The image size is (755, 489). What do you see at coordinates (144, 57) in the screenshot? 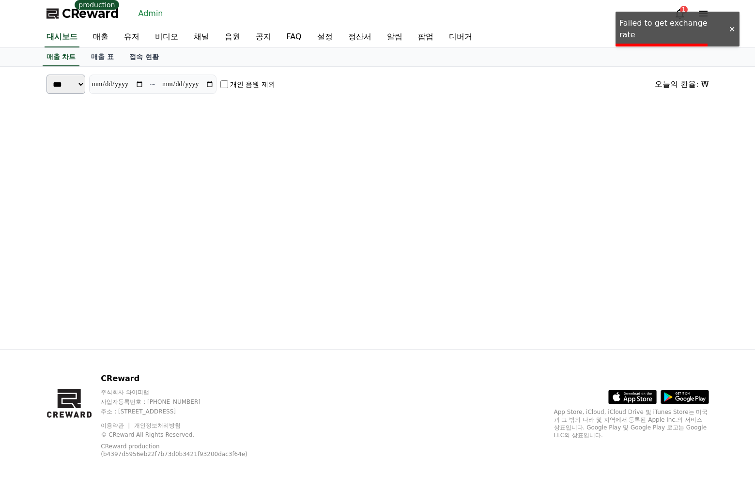
I see `a: 접속 현황` at bounding box center [144, 57].